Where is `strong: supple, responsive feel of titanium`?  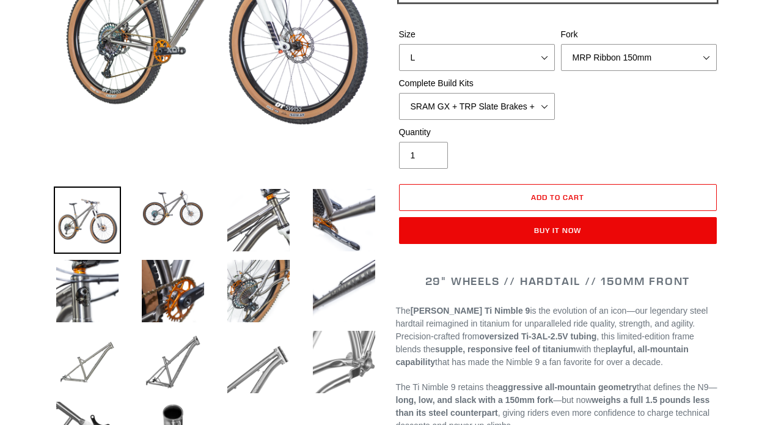 strong: supple, responsive feel of titanium is located at coordinates (505, 349).